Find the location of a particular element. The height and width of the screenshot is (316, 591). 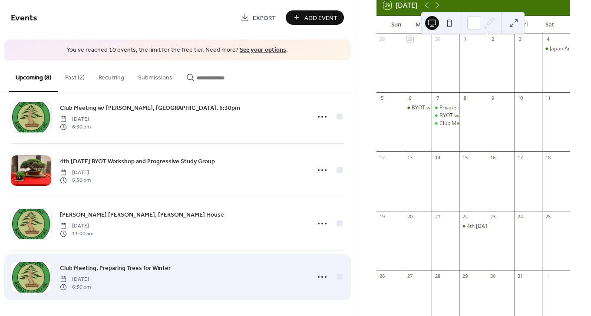

div: 18 is located at coordinates (547, 157).